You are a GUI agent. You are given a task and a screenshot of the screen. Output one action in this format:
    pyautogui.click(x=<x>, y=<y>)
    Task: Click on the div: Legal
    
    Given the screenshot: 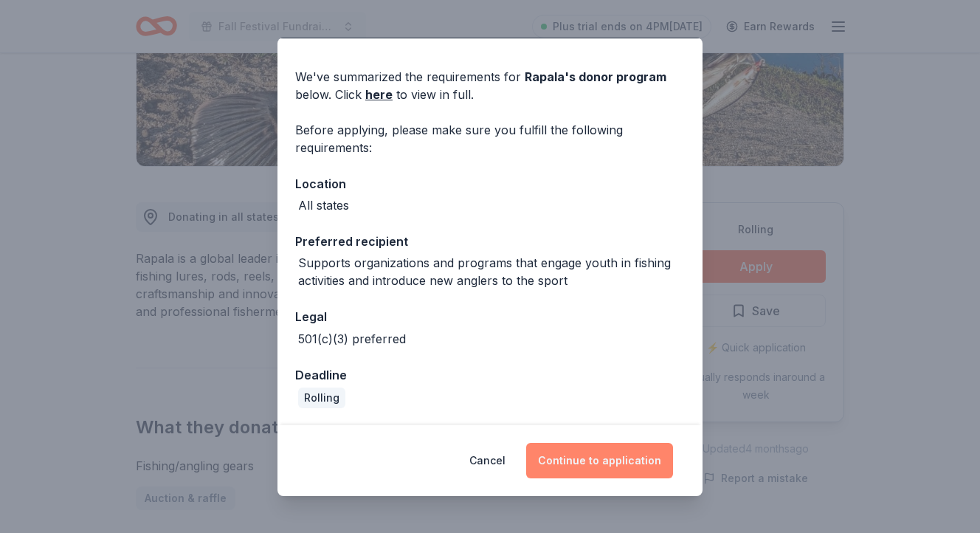 What is the action you would take?
    pyautogui.click(x=490, y=317)
    